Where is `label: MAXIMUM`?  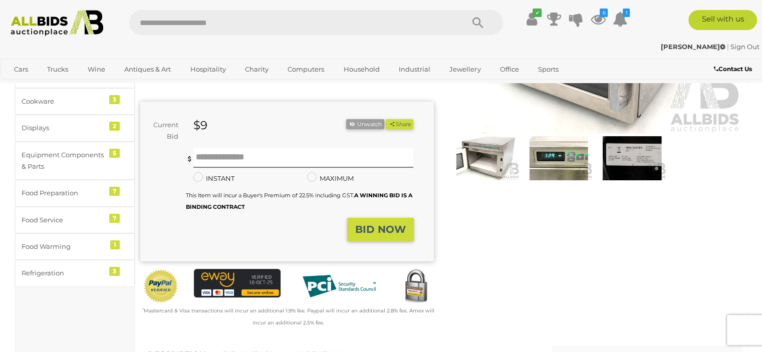 label: MAXIMUM is located at coordinates (330, 178).